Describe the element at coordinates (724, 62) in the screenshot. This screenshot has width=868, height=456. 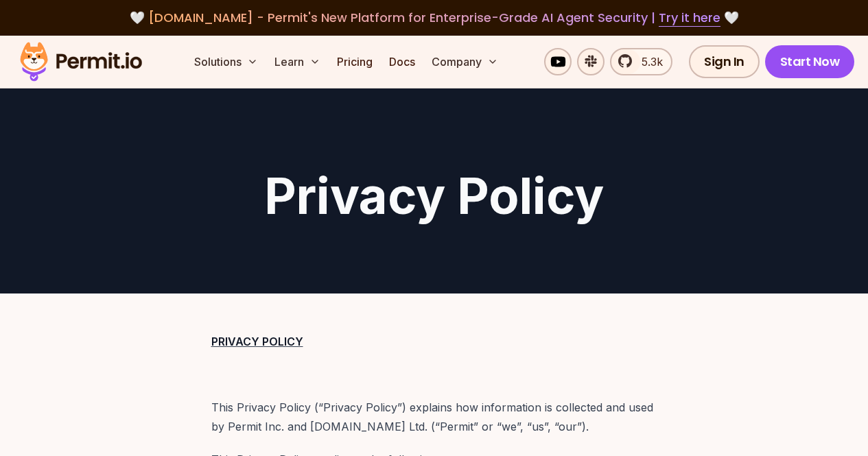
I see `a: Sign In` at that location.